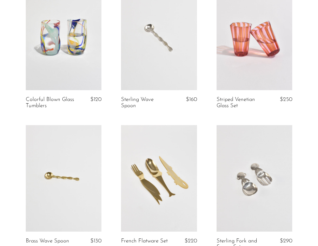 The width and height of the screenshot is (318, 246). What do you see at coordinates (241, 102) in the screenshot?
I see `a: Striped Venetian Glass Set` at bounding box center [241, 102].